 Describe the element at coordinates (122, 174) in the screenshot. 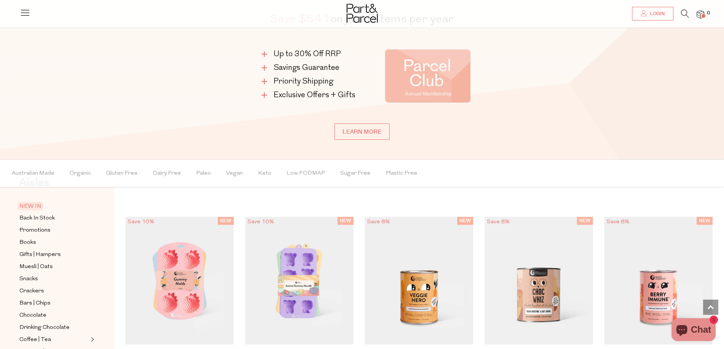

I see `span: Gluten Free` at that location.